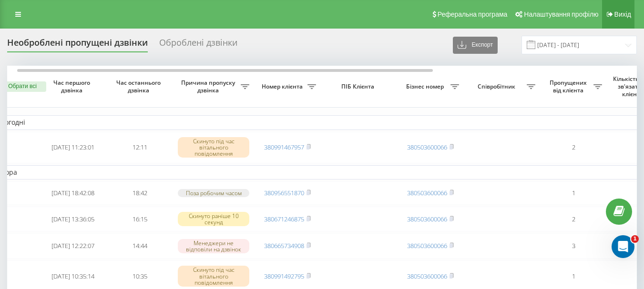 The image size is (644, 289). I want to click on td: 18:42, so click(140, 193).